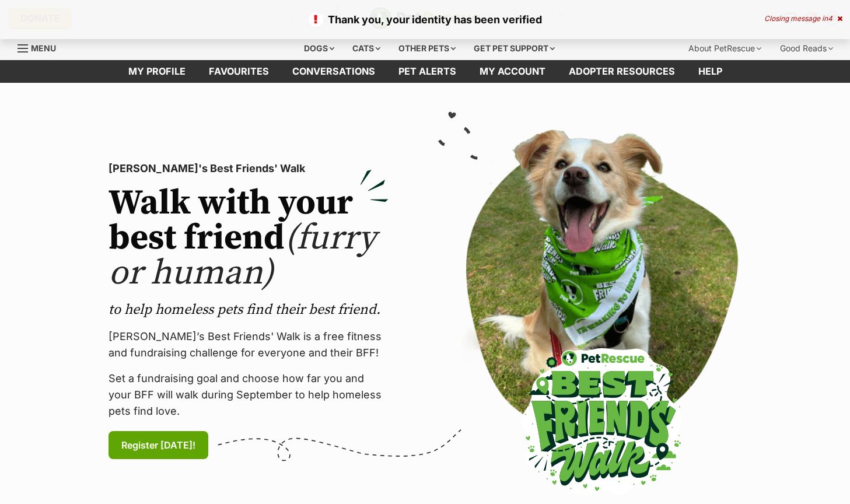  I want to click on div: Other pets, so click(427, 48).